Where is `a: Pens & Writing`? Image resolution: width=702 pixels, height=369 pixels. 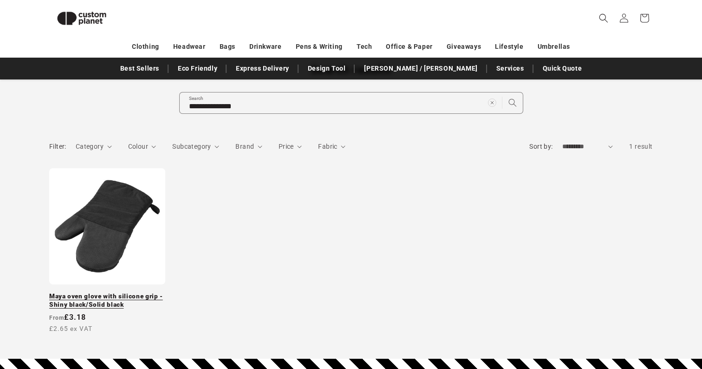 a: Pens & Writing is located at coordinates (319, 46).